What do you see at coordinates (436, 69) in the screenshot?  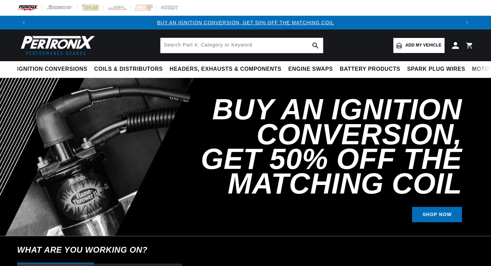 I see `span: Spark Plug Wires` at bounding box center [436, 69].